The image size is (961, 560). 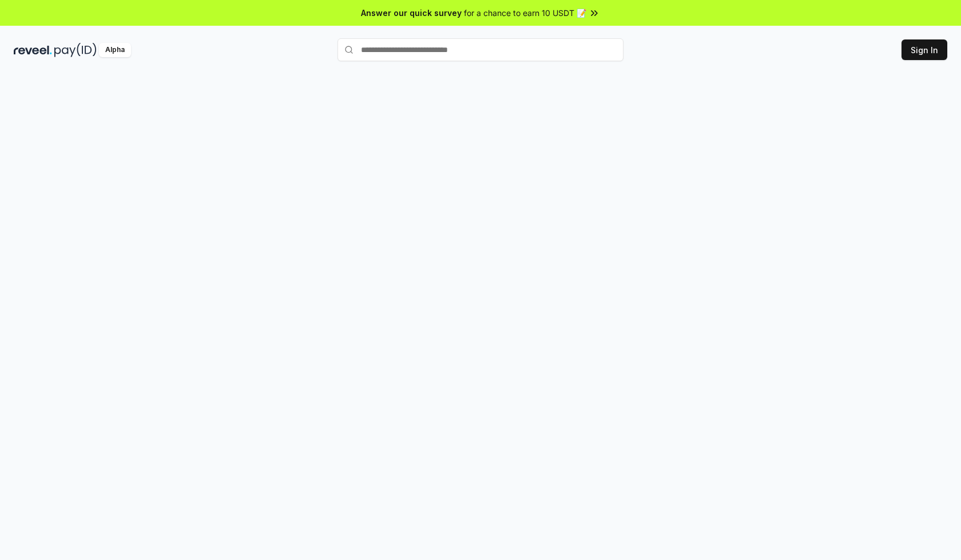 What do you see at coordinates (526, 13) in the screenshot?
I see `span: for a chance to earn 10 USDT 📝` at bounding box center [526, 13].